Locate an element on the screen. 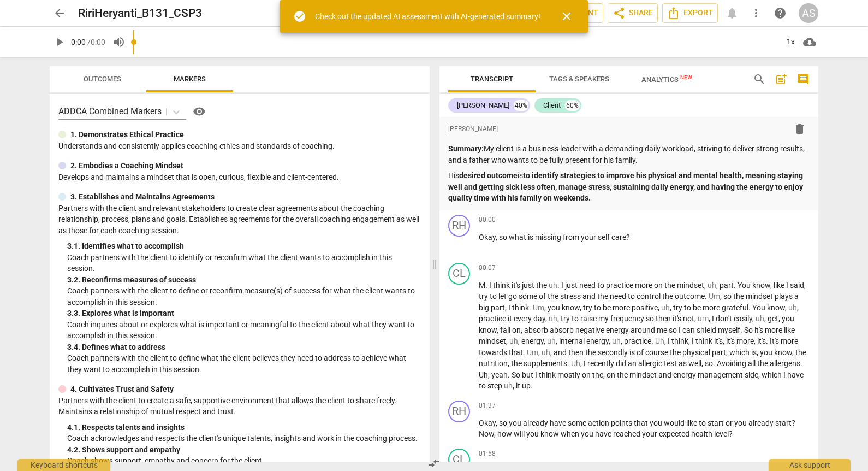  strong: Summary: is located at coordinates (466, 149).